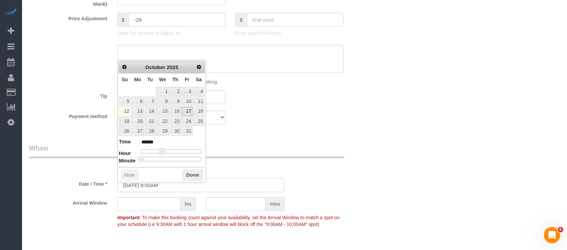 The width and height of the screenshot is (567, 250). What do you see at coordinates (124, 67) in the screenshot?
I see `a: Prev` at bounding box center [124, 67].